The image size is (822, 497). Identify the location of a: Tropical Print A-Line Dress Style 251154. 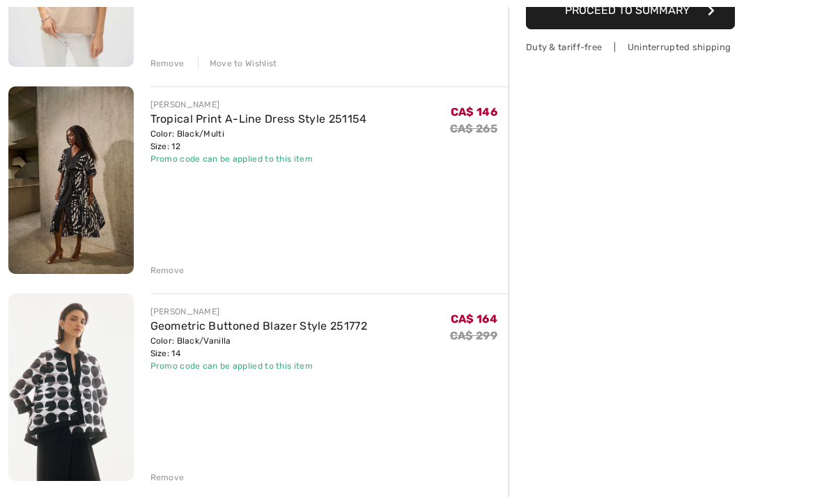
(258, 118).